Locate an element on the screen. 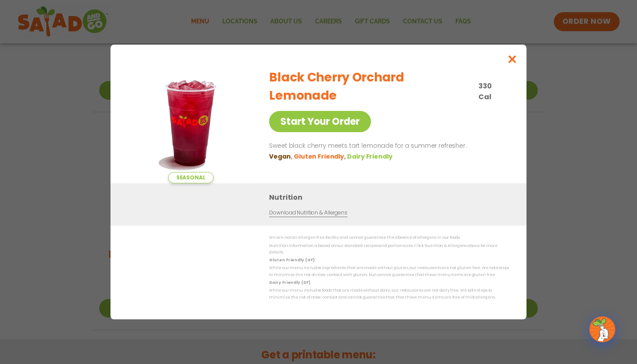  button: Close modal is located at coordinates (513, 59).